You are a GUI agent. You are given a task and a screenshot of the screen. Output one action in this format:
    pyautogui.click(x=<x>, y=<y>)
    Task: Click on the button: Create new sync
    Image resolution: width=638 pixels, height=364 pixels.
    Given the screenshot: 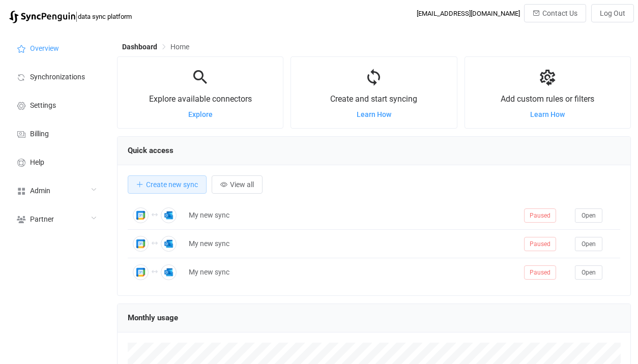 What is the action you would take?
    pyautogui.click(x=167, y=185)
    